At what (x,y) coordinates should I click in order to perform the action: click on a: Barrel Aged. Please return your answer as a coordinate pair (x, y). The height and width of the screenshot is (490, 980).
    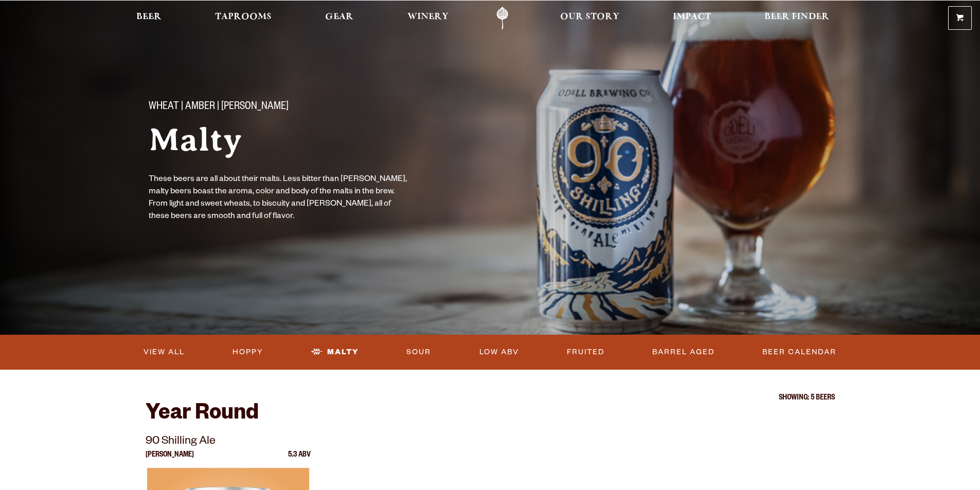
    Looking at the image, I should click on (683, 352).